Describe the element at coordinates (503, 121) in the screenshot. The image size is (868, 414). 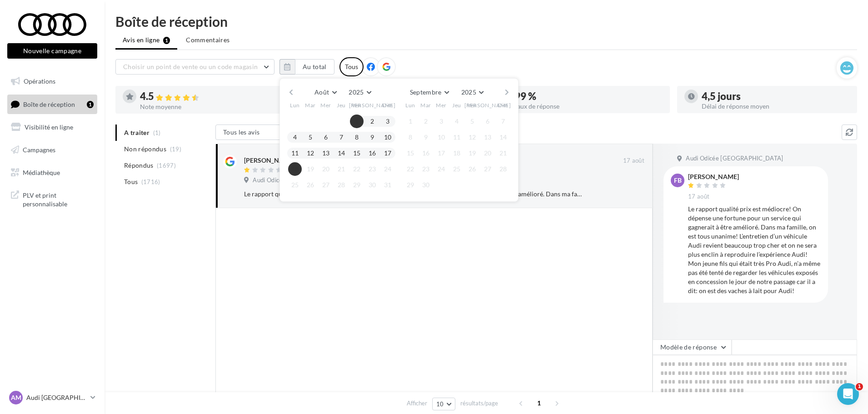
I see `button: 7` at that location.